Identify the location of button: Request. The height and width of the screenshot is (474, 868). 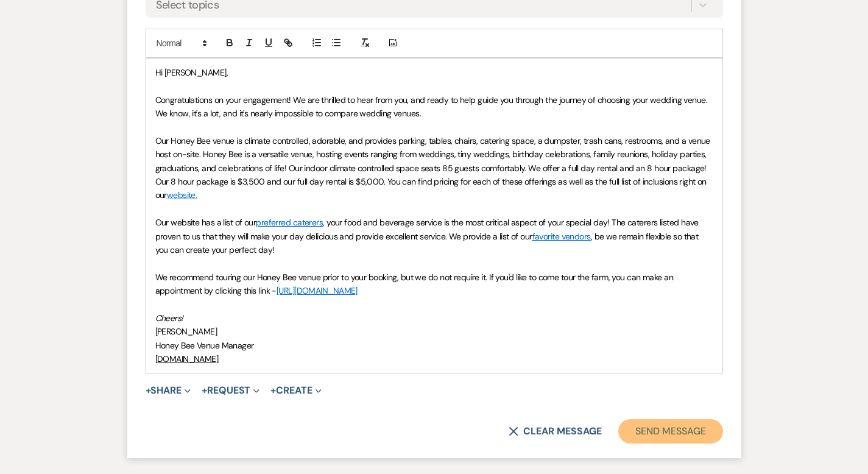
(230, 390).